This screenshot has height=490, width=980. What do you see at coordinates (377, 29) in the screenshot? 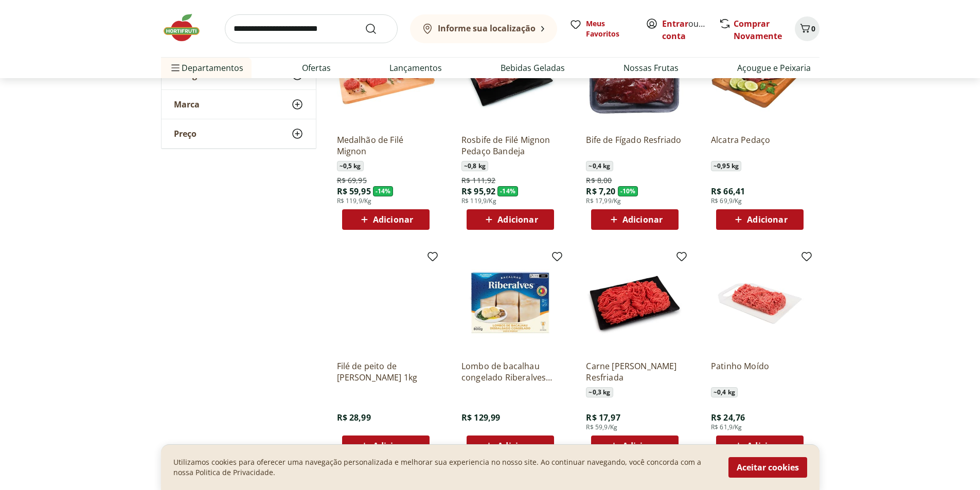
I see `button: Submit Search` at bounding box center [377, 29].